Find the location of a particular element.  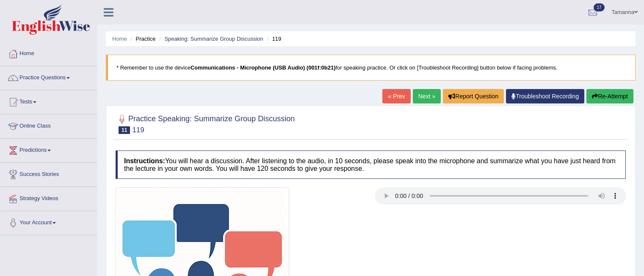

h4: You will hear a discussion. After listening to the audio, in 10 seconds, please speak into the mi... is located at coordinates (371, 165).